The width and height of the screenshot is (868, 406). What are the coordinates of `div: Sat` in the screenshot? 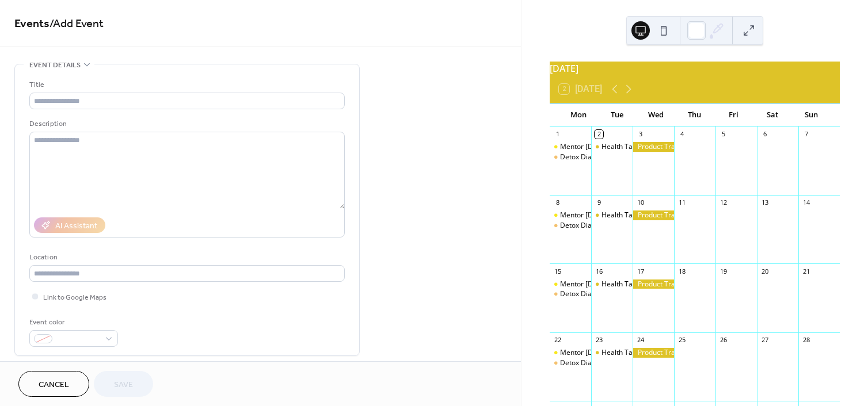 It's located at (771, 115).